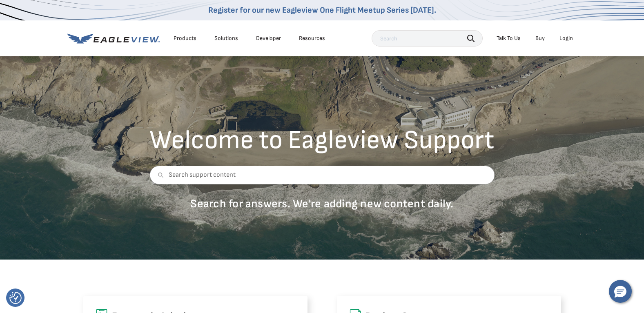  I want to click on div: Resources, so click(312, 38).